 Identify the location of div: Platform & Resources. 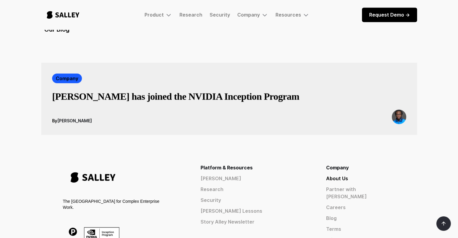
(252, 167).